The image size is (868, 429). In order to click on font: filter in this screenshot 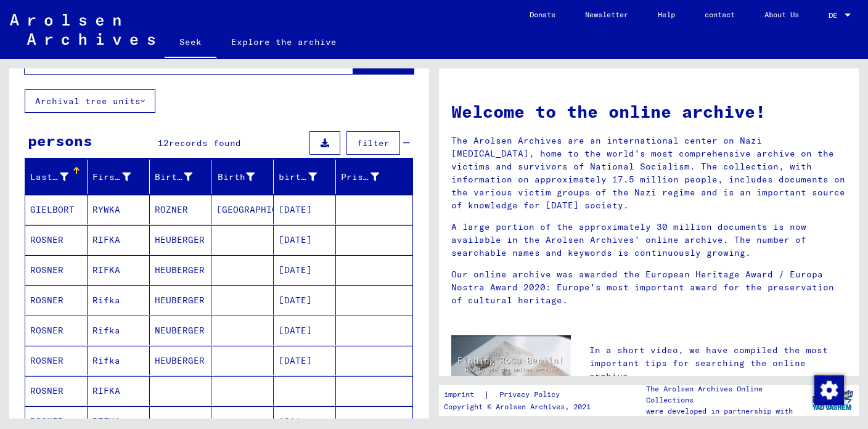, I will do `click(373, 143)`.